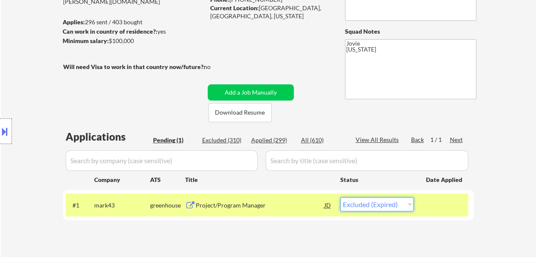 This screenshot has height=268, width=536. I want to click on div: Title, so click(258, 180).